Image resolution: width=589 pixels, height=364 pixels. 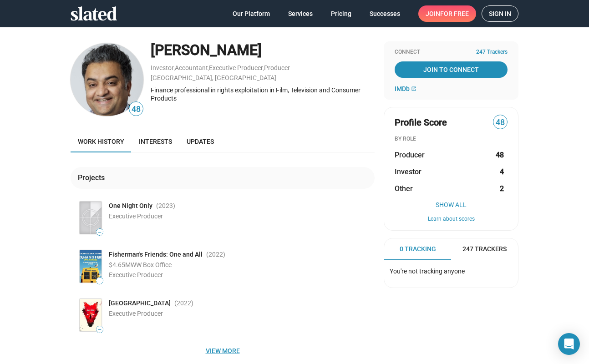 I want to click on span: Interests, so click(x=155, y=141).